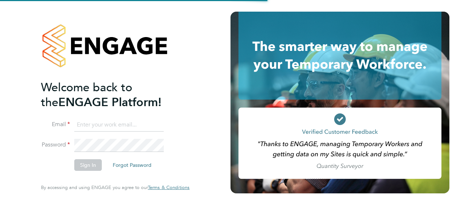 The image size is (461, 205). What do you see at coordinates (112, 95) in the screenshot?
I see `h2: ENGAGE Platform!` at bounding box center [112, 95].